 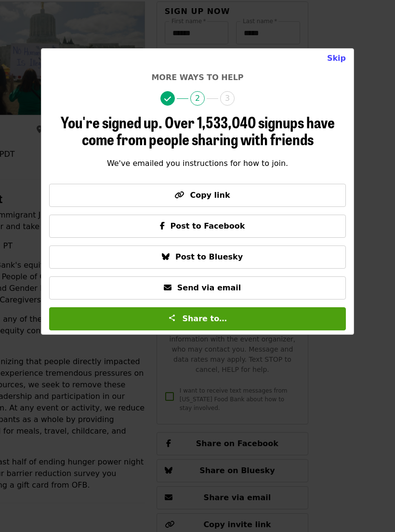 What do you see at coordinates (210, 195) in the screenshot?
I see `span: Copy link` at bounding box center [210, 195].